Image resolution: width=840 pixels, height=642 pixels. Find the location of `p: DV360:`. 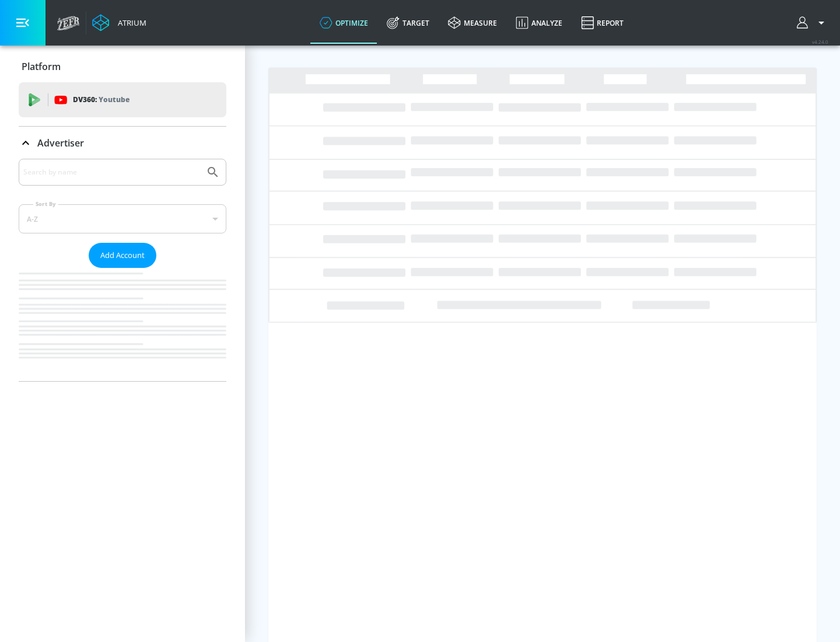

p: DV360: is located at coordinates (101, 100).